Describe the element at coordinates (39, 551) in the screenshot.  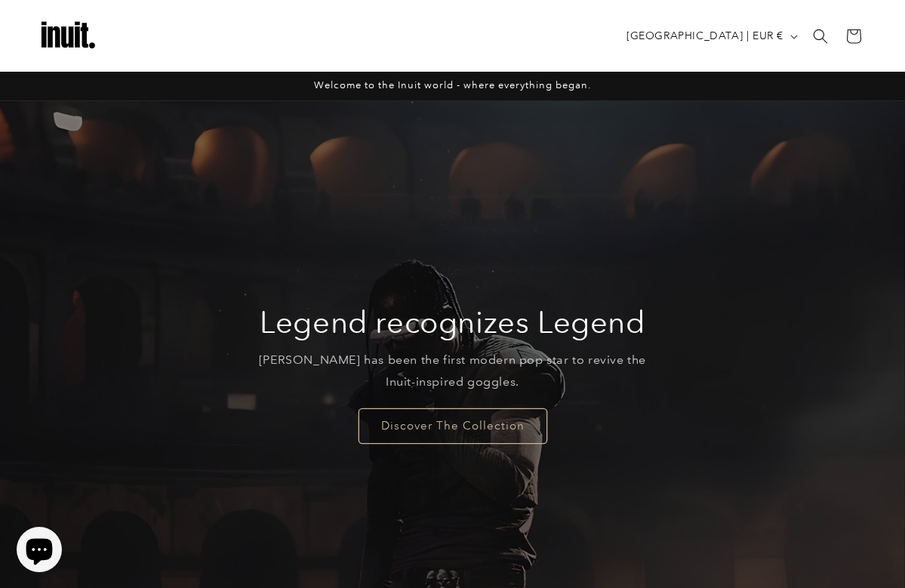
I see `inbox-online-store-chat: Shopify online store chat` at that location.